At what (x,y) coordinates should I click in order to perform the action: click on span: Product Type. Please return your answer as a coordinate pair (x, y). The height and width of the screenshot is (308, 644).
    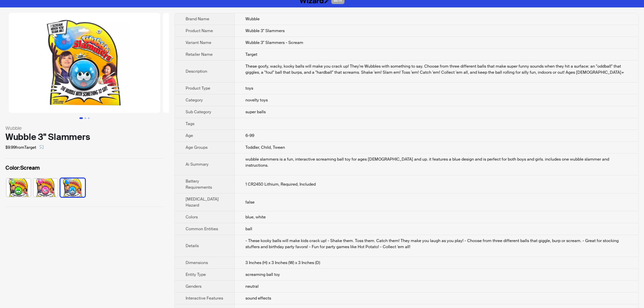
    Looking at the image, I should click on (198, 88).